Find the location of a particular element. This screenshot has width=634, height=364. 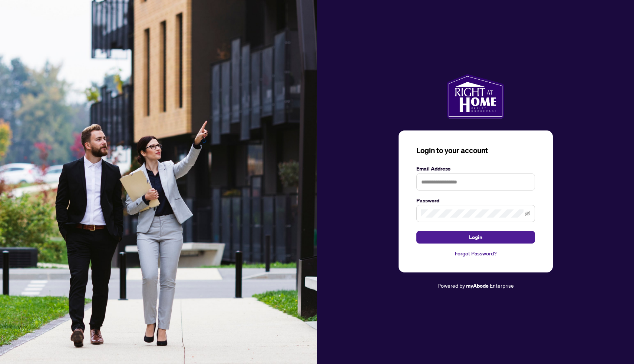

span: Enterprise is located at coordinates (501, 286).